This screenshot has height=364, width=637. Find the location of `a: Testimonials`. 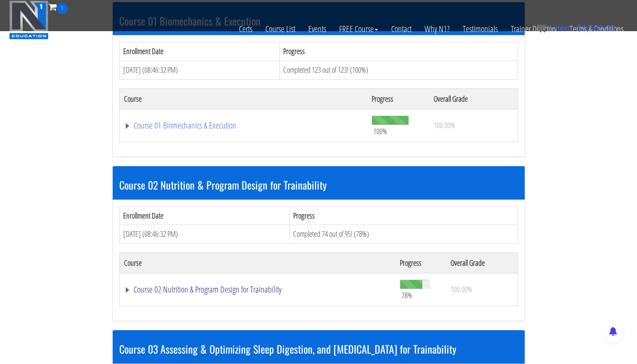

a: Testimonials is located at coordinates (480, 29).